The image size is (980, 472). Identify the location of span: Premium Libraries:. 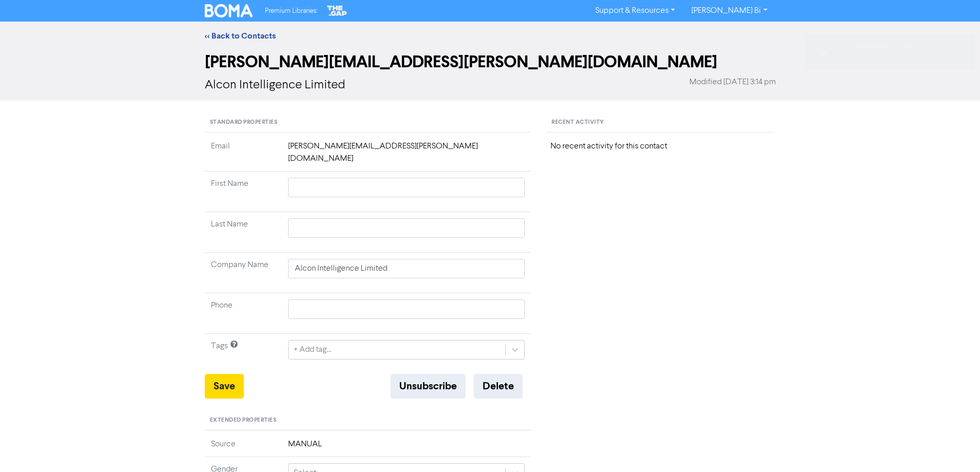
(291, 11).